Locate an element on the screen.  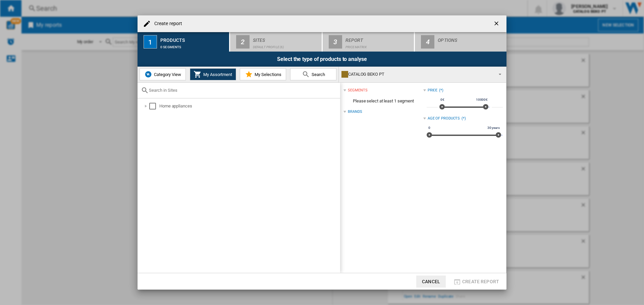
button: 1 Products 0 segments is located at coordinates (183, 42).